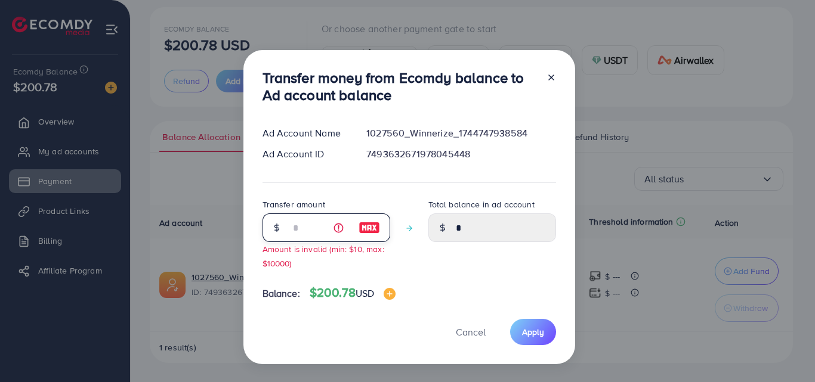 This screenshot has width=815, height=382. What do you see at coordinates (470, 332) in the screenshot?
I see `button: Cancel` at bounding box center [470, 332].